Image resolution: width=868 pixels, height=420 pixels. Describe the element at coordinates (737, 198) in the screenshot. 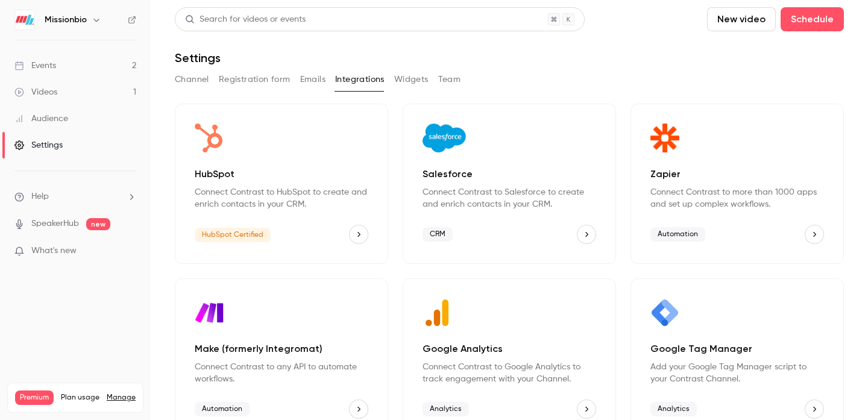

I see `p: Connect Contrast to more than 1000 apps and set up complex workflows.` at that location.